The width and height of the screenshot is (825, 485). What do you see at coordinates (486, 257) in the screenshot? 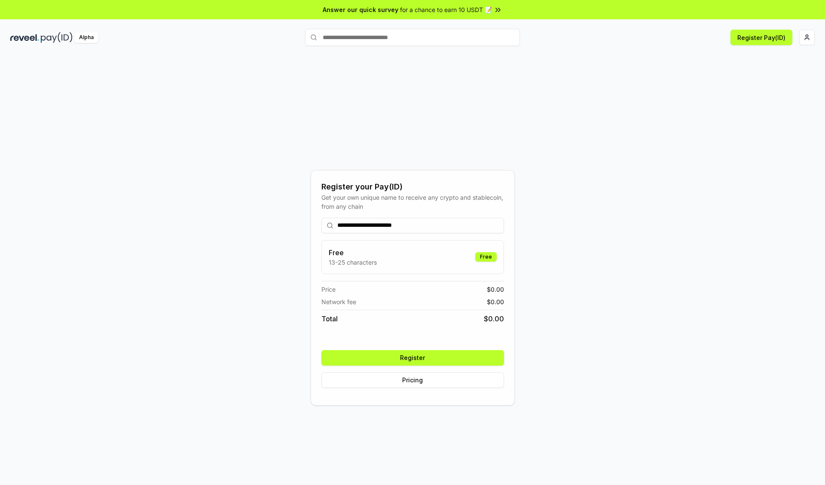
I see `div: Free` at bounding box center [486, 257].